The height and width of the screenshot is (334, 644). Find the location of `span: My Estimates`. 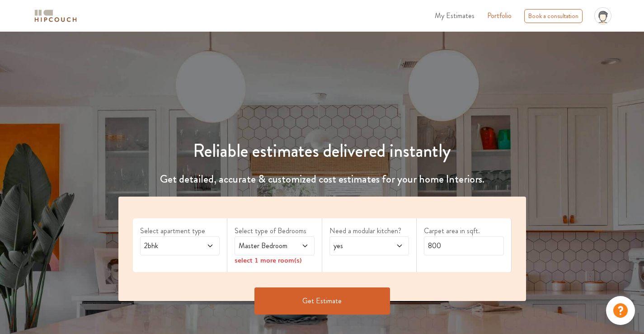

span: My Estimates is located at coordinates (455, 15).